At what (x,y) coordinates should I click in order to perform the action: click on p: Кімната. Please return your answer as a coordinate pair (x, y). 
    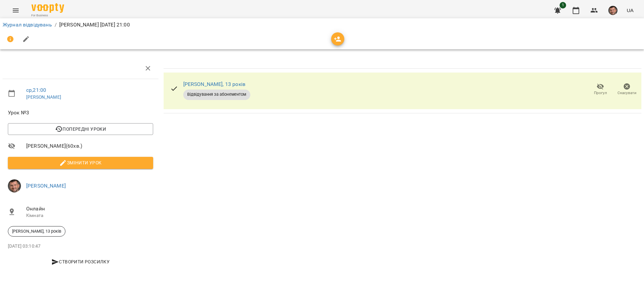
    Looking at the image, I should click on (90, 216).